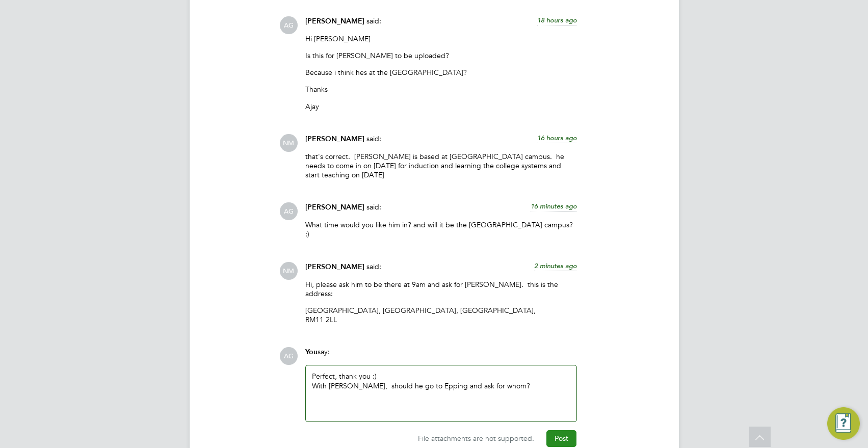 The width and height of the screenshot is (868, 448). What do you see at coordinates (554, 206) in the screenshot?
I see `span: 16 minutes ago` at bounding box center [554, 206].